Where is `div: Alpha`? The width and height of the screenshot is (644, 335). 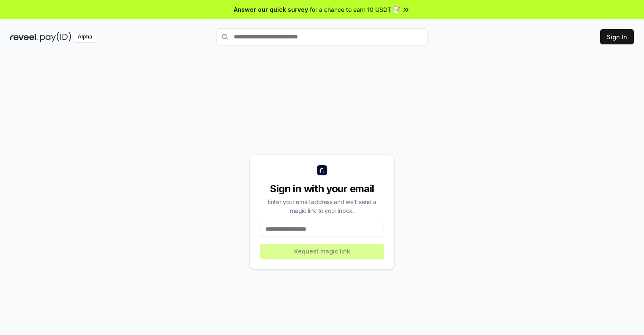
div: Alpha is located at coordinates (85, 37).